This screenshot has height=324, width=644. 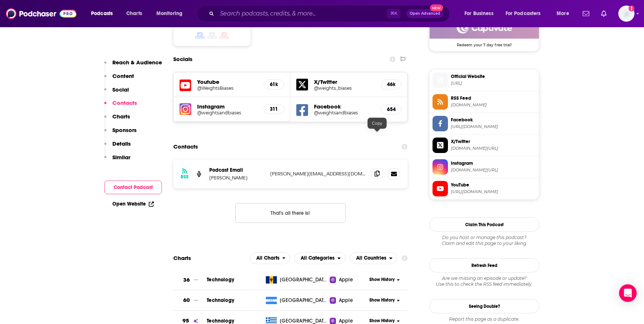 What do you see at coordinates (119, 79) in the screenshot?
I see `button: Content` at bounding box center [119, 79].